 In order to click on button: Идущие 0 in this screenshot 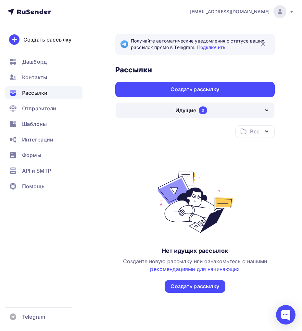, I will do `click(195, 110)`.